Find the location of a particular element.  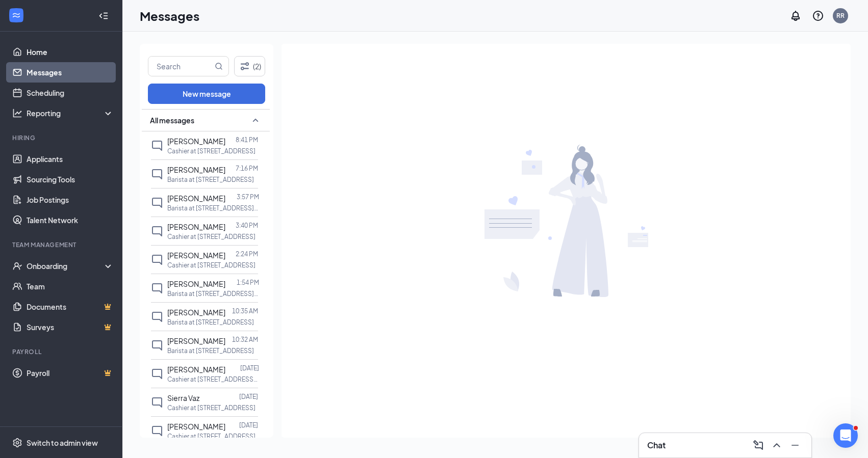

div: RR is located at coordinates (840, 15).